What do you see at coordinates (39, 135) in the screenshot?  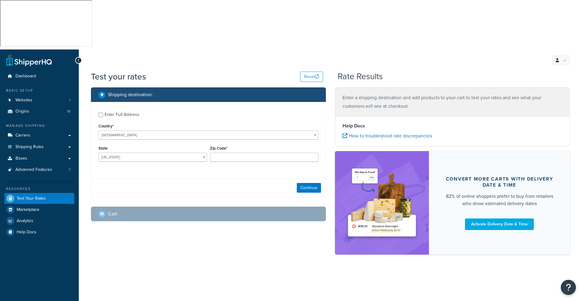 I see `a: Carriers` at bounding box center [39, 135].